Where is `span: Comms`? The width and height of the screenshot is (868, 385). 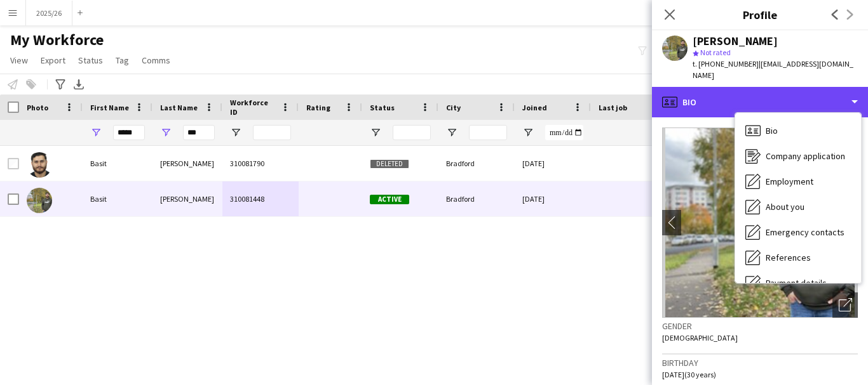 span: Comms is located at coordinates (156, 61).